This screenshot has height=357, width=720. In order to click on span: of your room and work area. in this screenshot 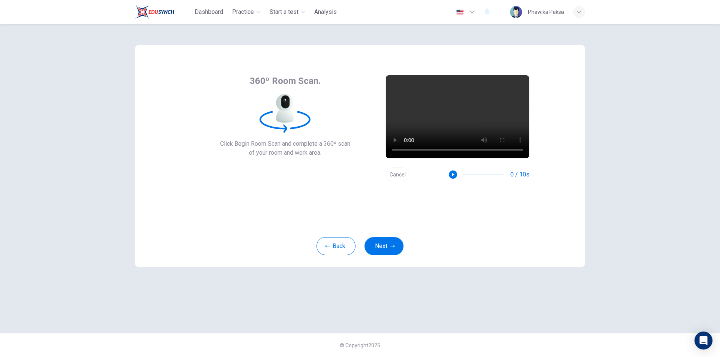, I will do `click(285, 153)`.